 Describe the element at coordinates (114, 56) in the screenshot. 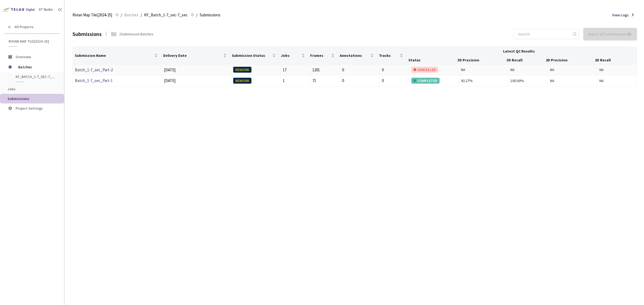

I see `span: Submission Name` at that location.